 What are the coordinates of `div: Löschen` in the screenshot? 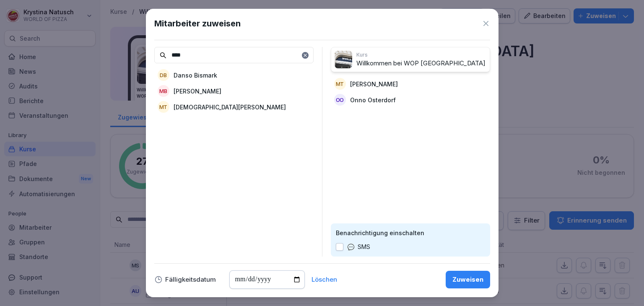 It's located at (324, 279).